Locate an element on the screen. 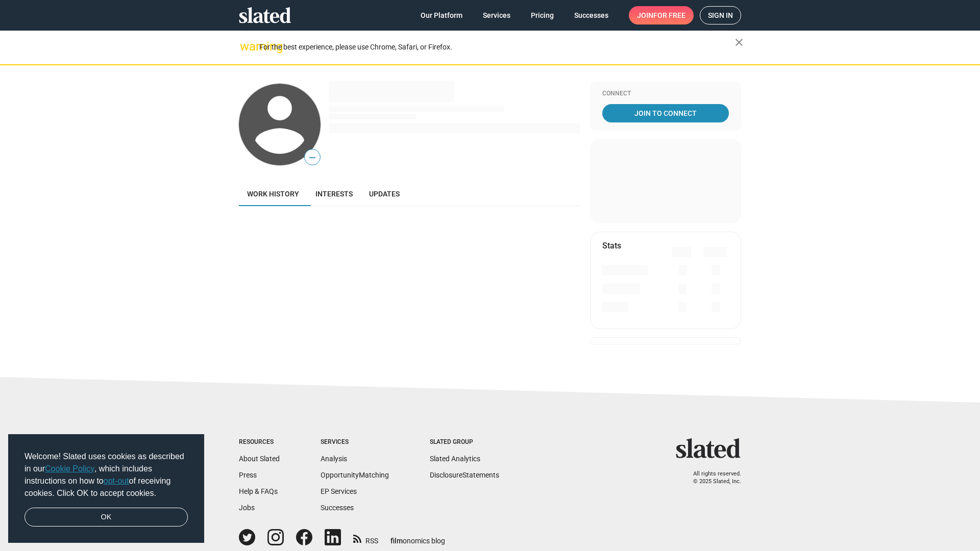 Image resolution: width=980 pixels, height=551 pixels. div: Connect is located at coordinates (665, 94).